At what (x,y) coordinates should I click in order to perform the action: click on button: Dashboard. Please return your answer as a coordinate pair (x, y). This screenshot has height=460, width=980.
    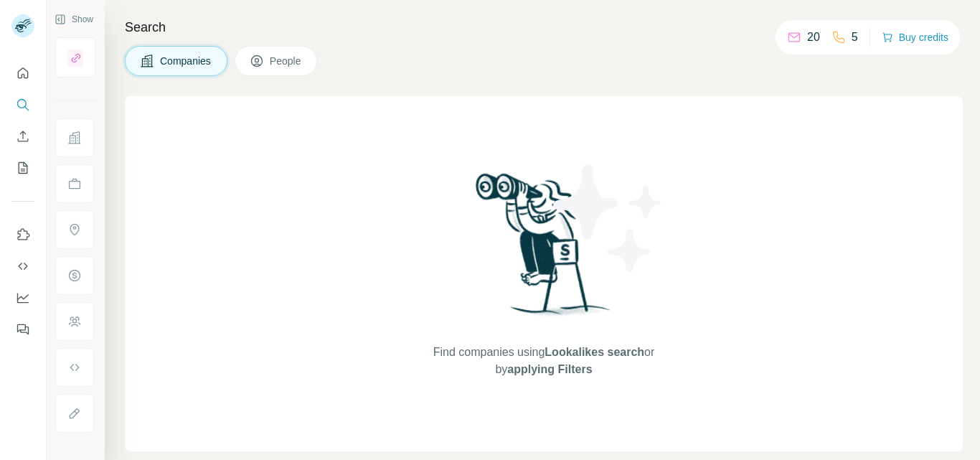
    Looking at the image, I should click on (23, 298).